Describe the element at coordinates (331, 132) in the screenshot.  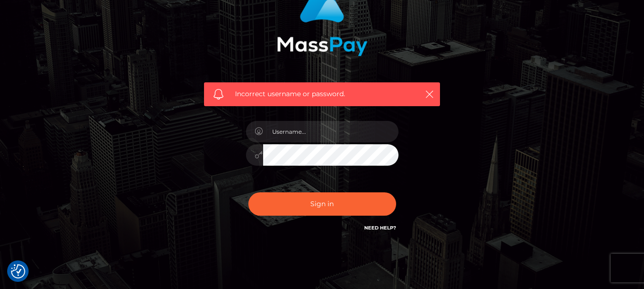
I see `input: Username...` at that location.